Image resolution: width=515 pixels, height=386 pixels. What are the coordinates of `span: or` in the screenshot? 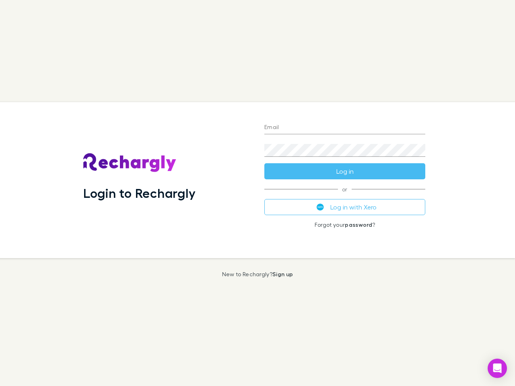 It's located at (345, 189).